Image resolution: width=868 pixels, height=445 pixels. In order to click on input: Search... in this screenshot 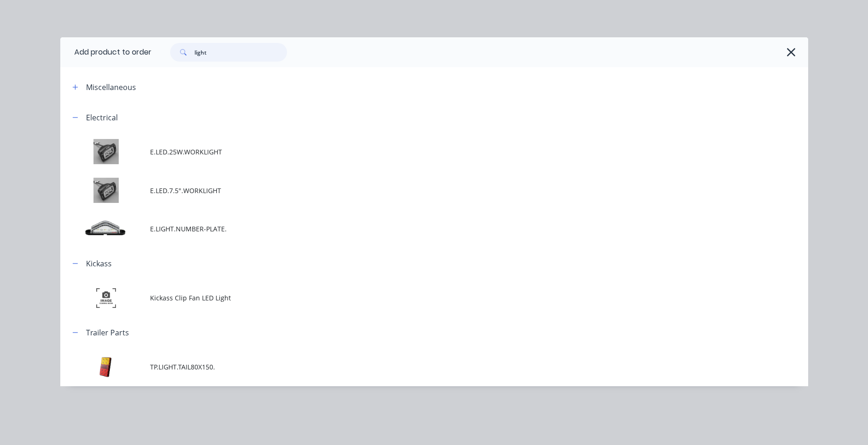, I will do `click(240, 52)`.